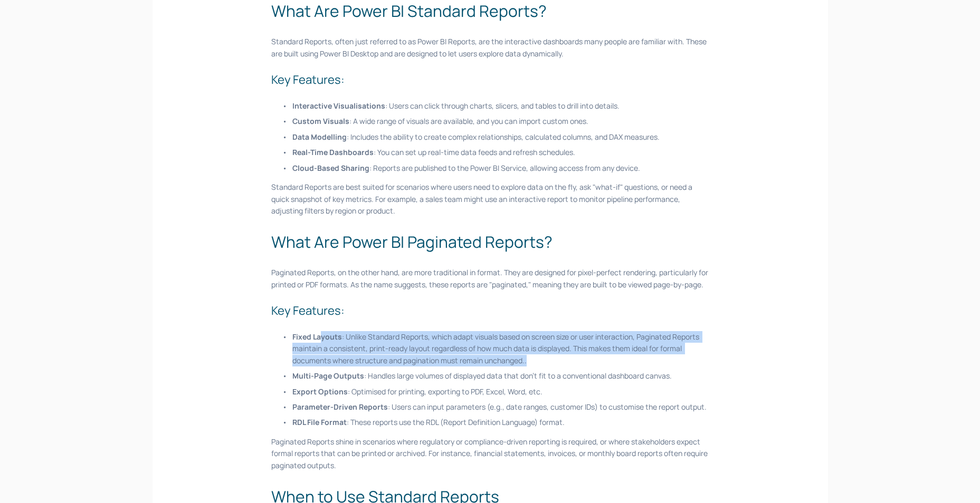 This screenshot has width=980, height=503. What do you see at coordinates (501, 121) in the screenshot?
I see `p: : A wide range of visuals are available, and you can import custom ones.` at bounding box center [501, 121].